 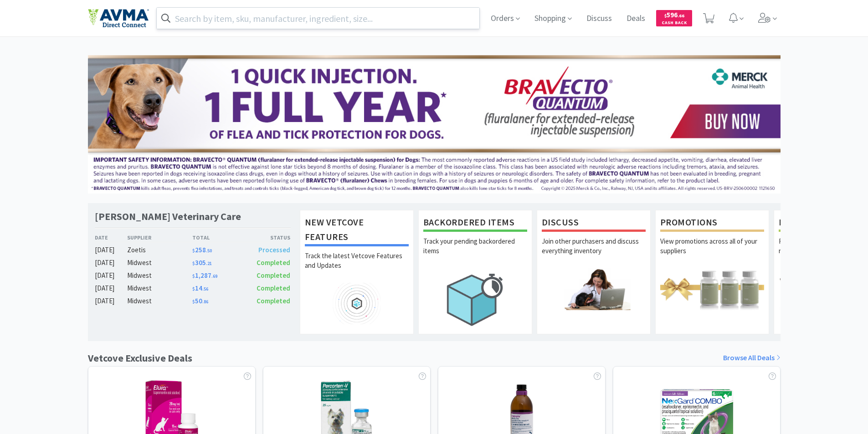 What do you see at coordinates (208, 264) in the screenshot?
I see `span: . 21` at bounding box center [208, 264].